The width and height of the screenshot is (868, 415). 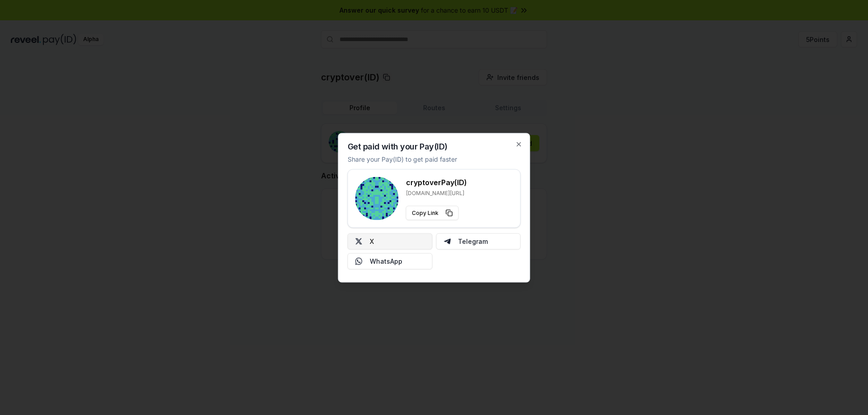 I want to click on button: Telegram, so click(x=478, y=241).